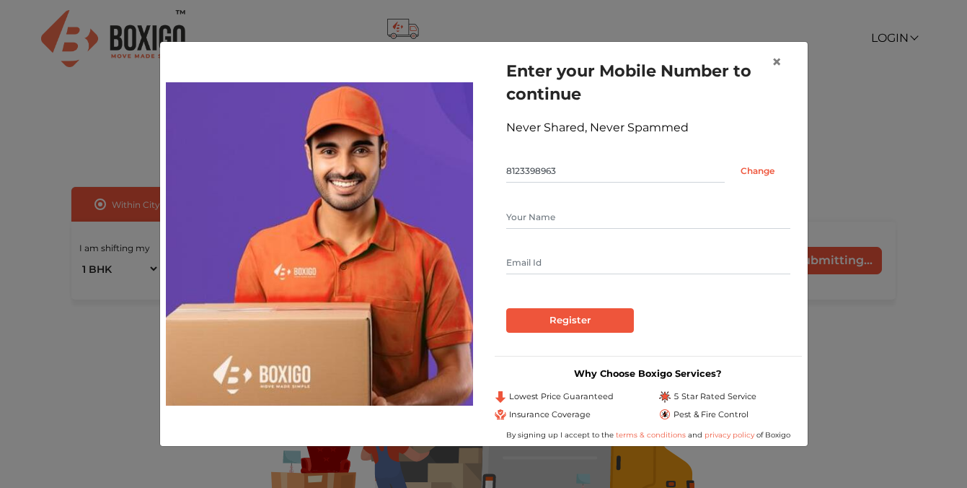 The image size is (967, 488). What do you see at coordinates (561, 396) in the screenshot?
I see `span: Lowest Price Guaranteed` at bounding box center [561, 396].